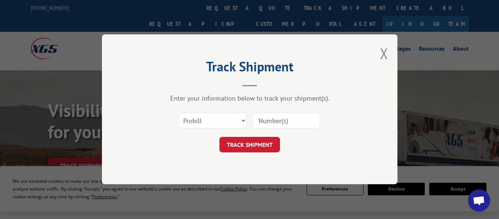 The image size is (499, 219). Describe the element at coordinates (250, 98) in the screenshot. I see `div: Enter your information below to track your shipment(s).` at that location.